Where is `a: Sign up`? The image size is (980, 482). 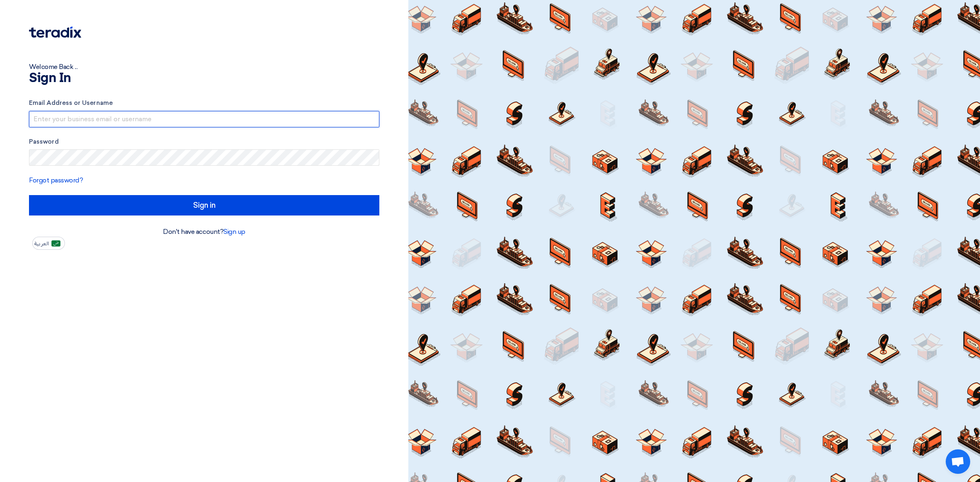 a: Sign up is located at coordinates (235, 232).